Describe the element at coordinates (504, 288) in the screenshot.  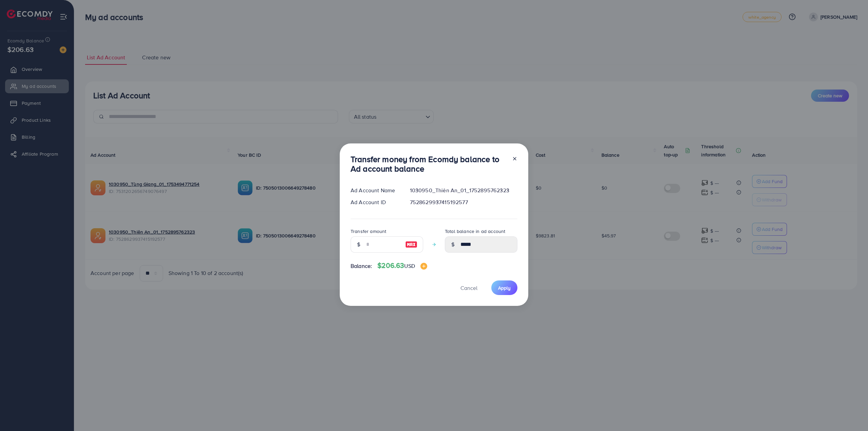
I see `span: Apply` at that location.